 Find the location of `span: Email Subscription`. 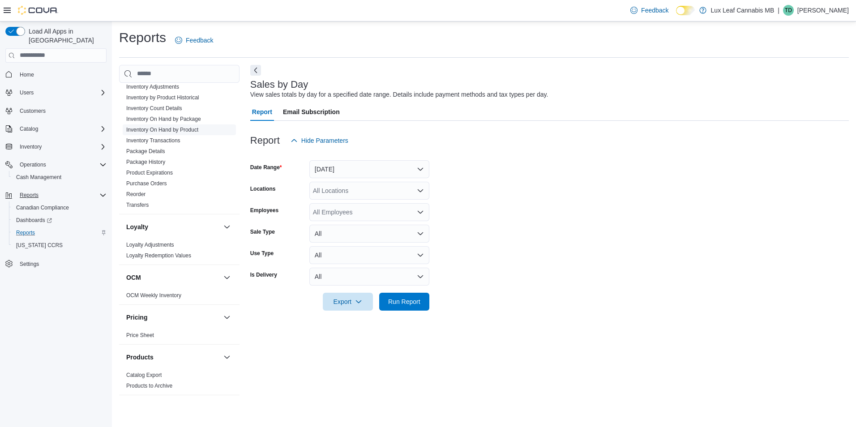

span: Email Subscription is located at coordinates (311, 112).